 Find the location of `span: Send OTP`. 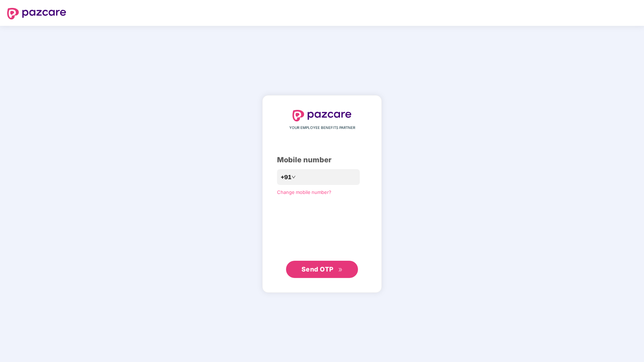

span: Send OTP is located at coordinates (317, 269).